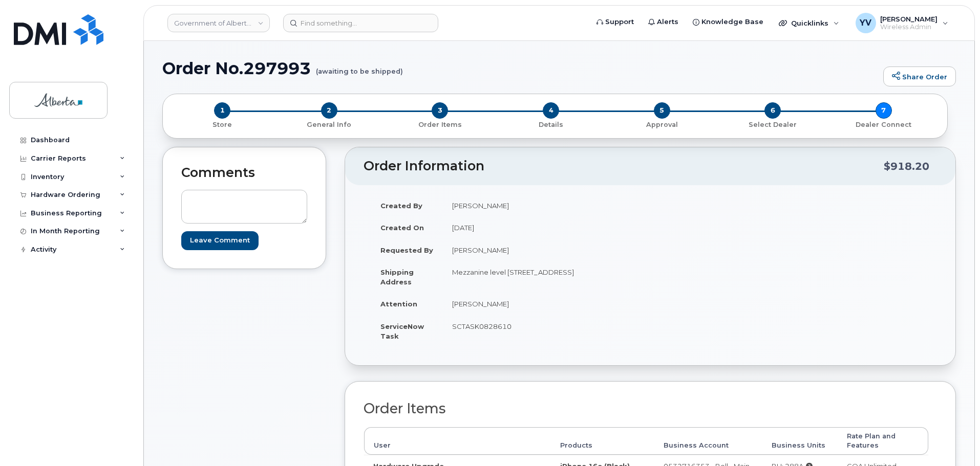 The image size is (980, 466). I want to click on strong: Created By, so click(401, 205).